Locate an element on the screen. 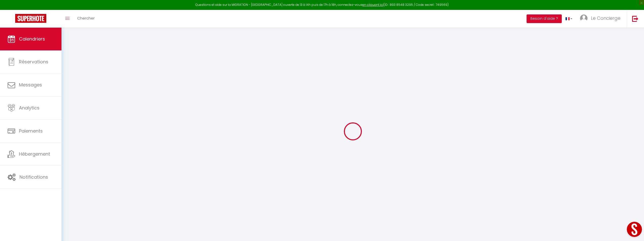 The image size is (644, 241). span: Hébergement is located at coordinates (35, 154).